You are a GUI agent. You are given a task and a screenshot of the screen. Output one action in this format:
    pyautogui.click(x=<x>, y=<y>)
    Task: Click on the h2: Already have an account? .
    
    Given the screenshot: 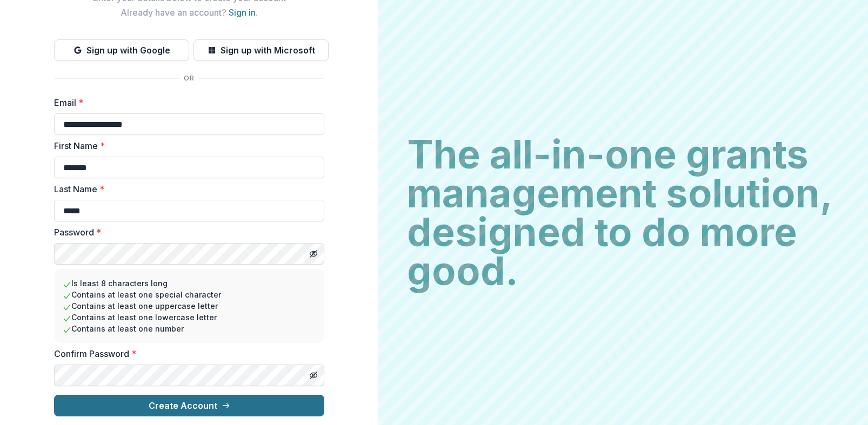 What is the action you would take?
    pyautogui.click(x=189, y=13)
    